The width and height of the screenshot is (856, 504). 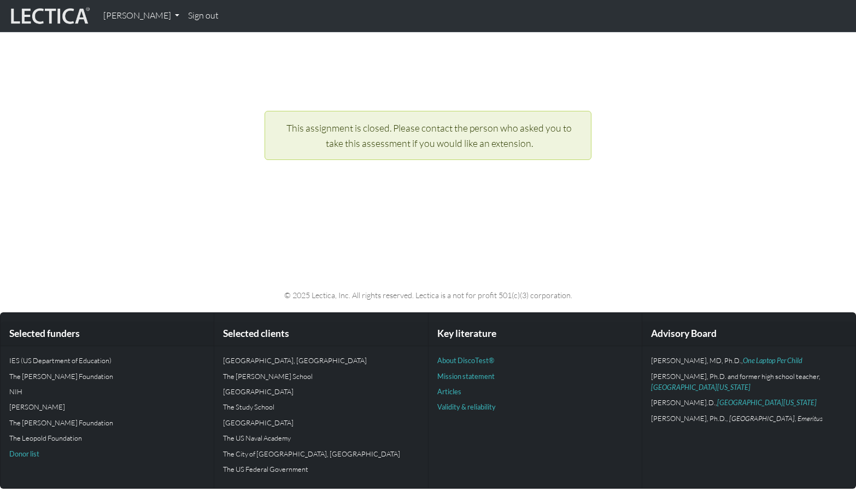 I want to click on a: About DiscoTest®, so click(x=465, y=361).